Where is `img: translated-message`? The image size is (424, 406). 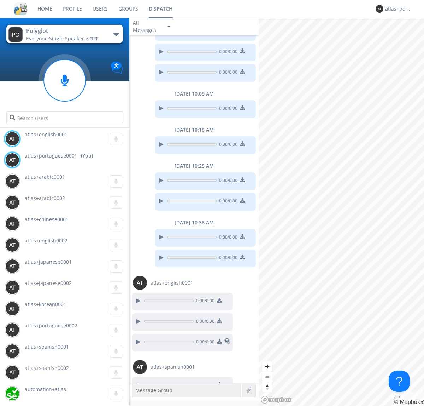 img: translated-message is located at coordinates (227, 341).